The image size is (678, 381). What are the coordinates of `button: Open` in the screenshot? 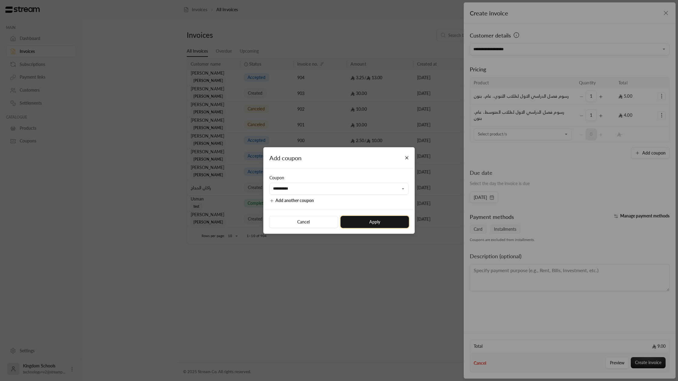 It's located at (403, 189).